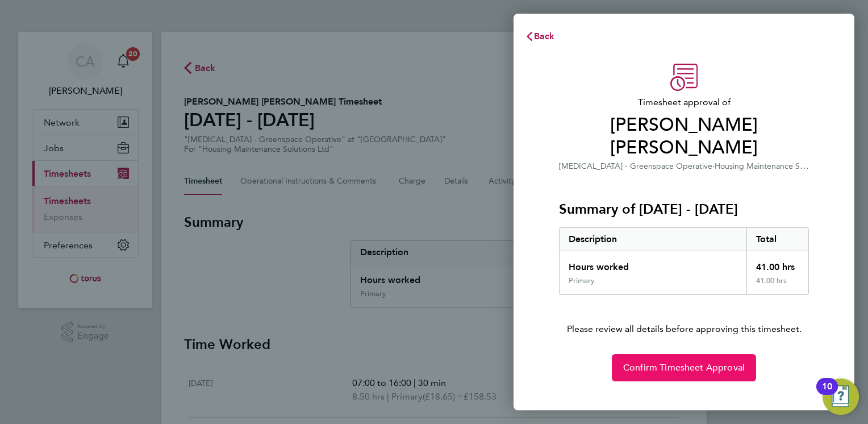 This screenshot has height=424, width=868. Describe the element at coordinates (828, 394) in the screenshot. I see `div: 10` at that location.